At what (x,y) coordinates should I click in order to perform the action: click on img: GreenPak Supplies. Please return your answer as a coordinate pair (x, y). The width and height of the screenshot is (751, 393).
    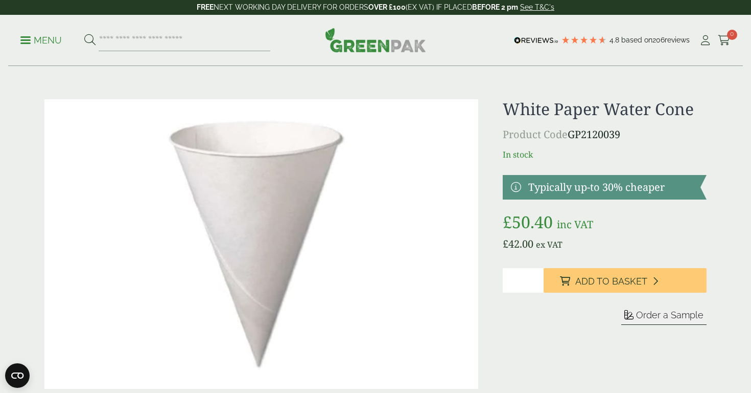
    Looking at the image, I should click on (376, 40).